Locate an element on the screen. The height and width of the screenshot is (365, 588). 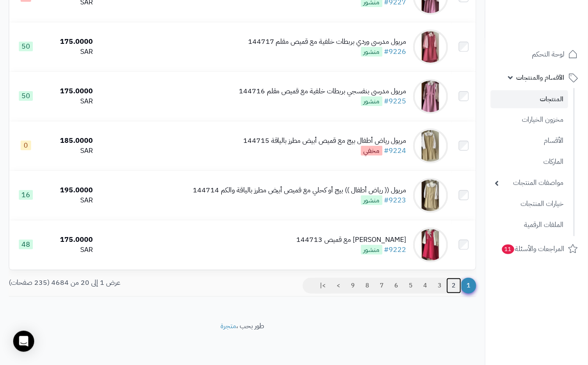
a: الملفات الرقمية is located at coordinates (530, 225).